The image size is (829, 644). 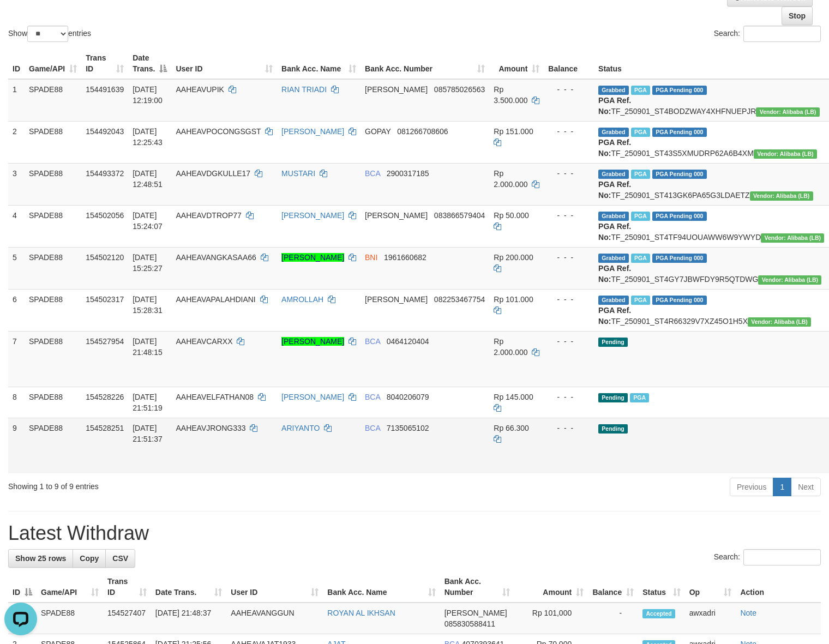 What do you see at coordinates (89, 559) in the screenshot?
I see `span: Copy` at bounding box center [89, 559].